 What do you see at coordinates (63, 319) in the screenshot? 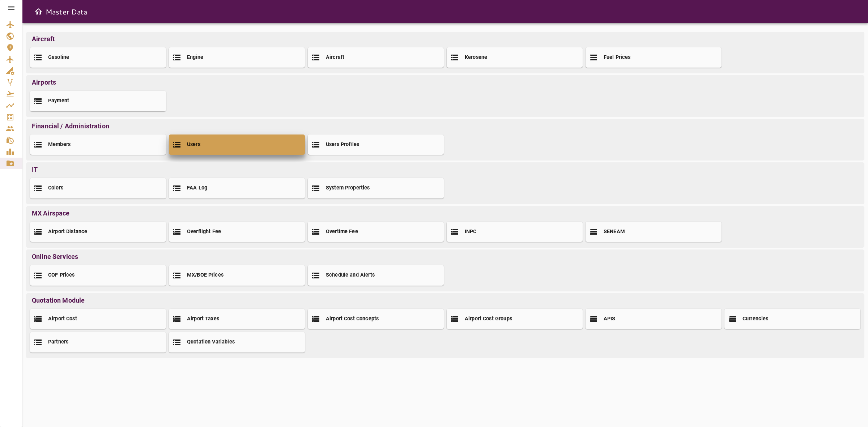
I see `h2: Airport Cost` at bounding box center [63, 319].